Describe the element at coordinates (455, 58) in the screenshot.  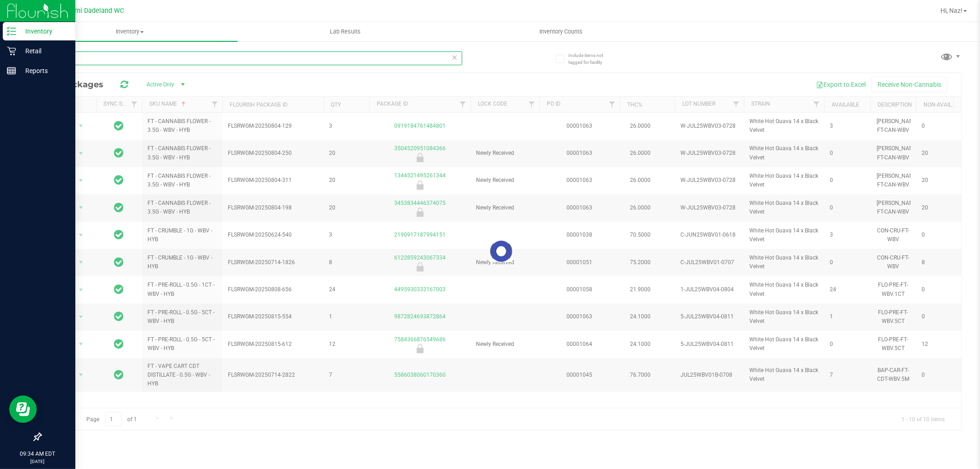
I see `span: Clear` at that location.